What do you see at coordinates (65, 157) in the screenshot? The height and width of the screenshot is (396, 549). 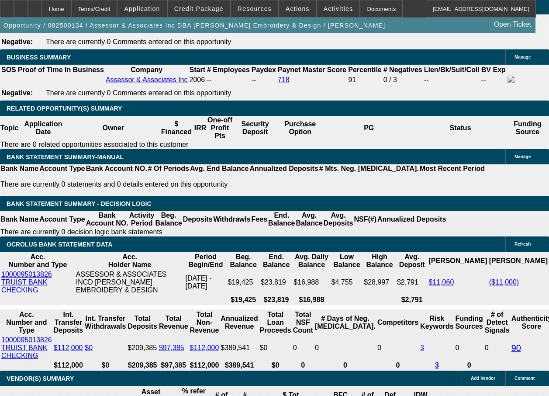 I see `span: BANK STATEMENT SUMMARY-MANUAL` at bounding box center [65, 157].